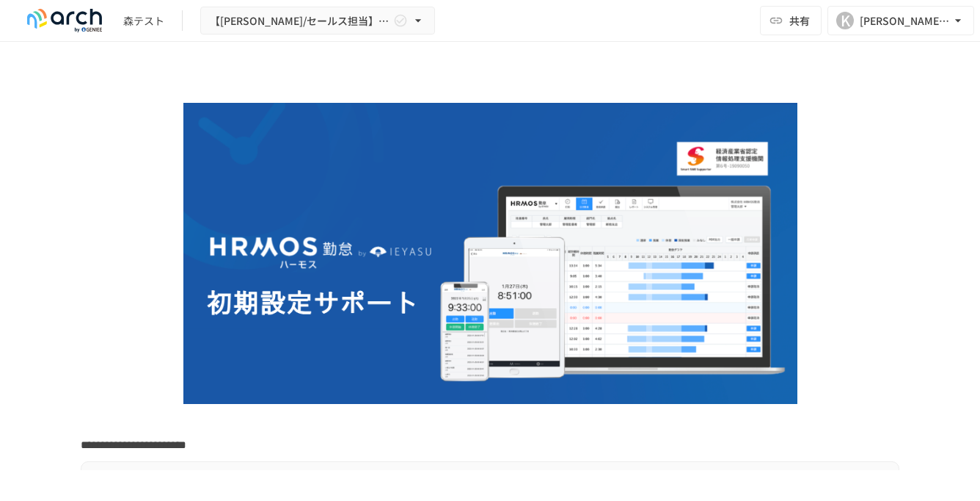 The image size is (980, 501). What do you see at coordinates (800, 21) in the screenshot?
I see `span: 共有` at bounding box center [800, 21].